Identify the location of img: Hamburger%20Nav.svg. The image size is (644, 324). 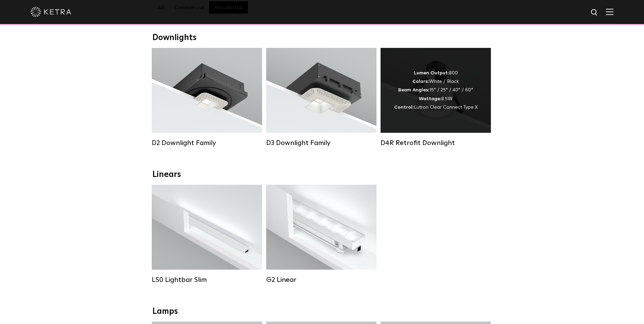
(610, 12).